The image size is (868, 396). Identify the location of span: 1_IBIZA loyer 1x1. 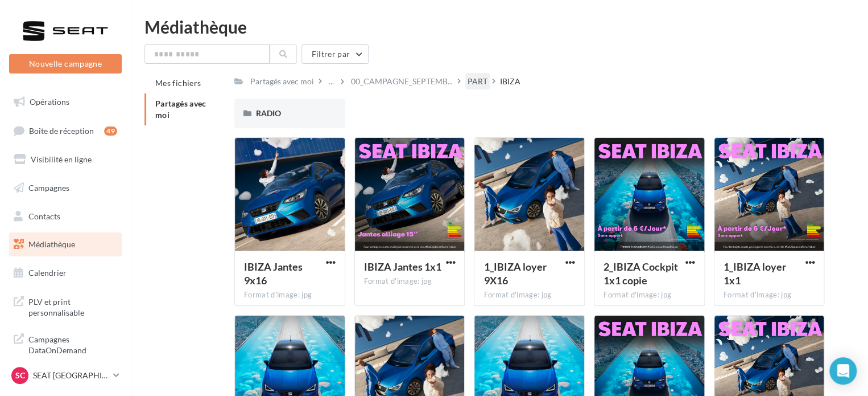
(754, 273).